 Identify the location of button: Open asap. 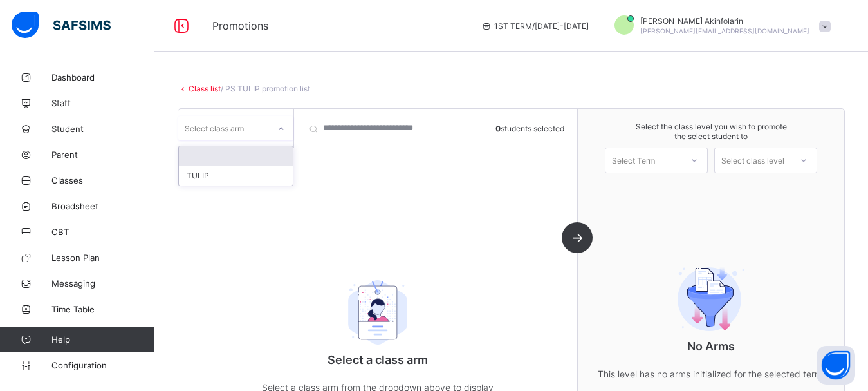
(836, 365).